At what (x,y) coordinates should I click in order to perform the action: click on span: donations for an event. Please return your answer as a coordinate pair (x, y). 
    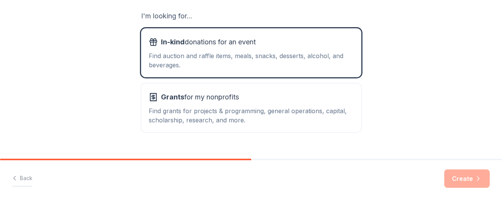
    Looking at the image, I should click on (208, 42).